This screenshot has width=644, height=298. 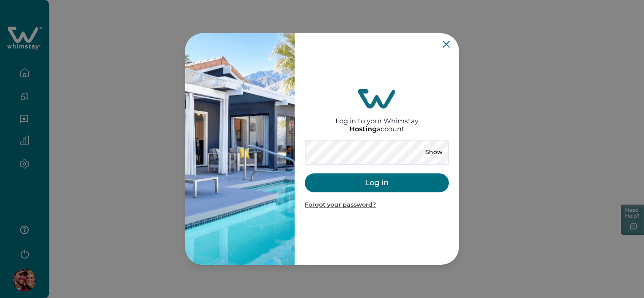 What do you see at coordinates (434, 152) in the screenshot?
I see `button: Show` at bounding box center [434, 152].